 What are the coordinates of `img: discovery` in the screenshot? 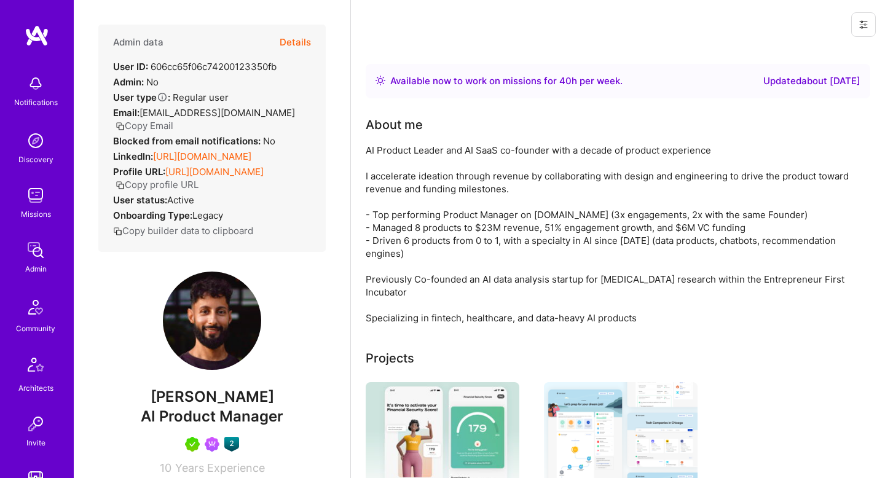 It's located at (36, 141).